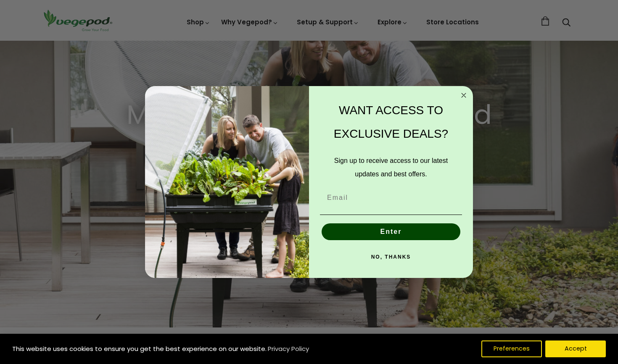 The height and width of the screenshot is (364, 618). I want to click on button: Close dialog, so click(464, 95).